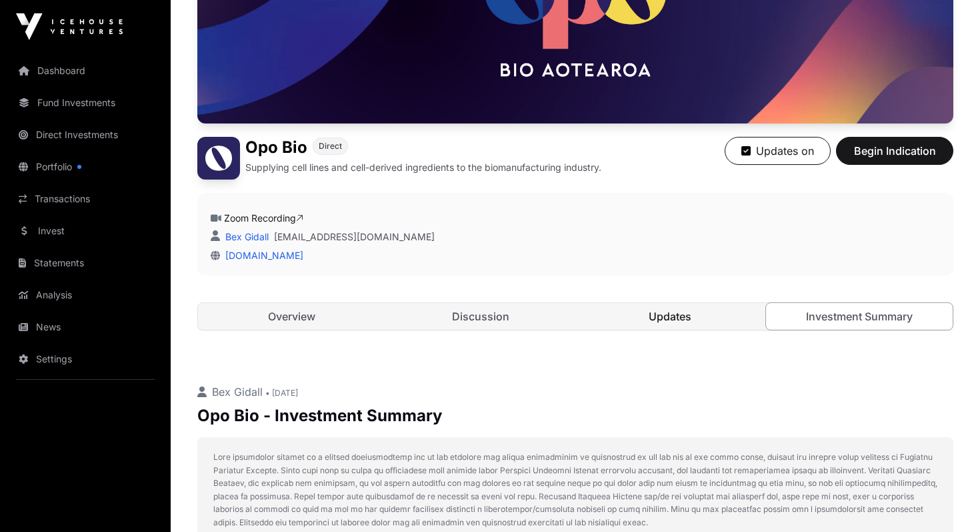  What do you see at coordinates (576, 416) in the screenshot?
I see `p: Opo Bio - Investment Summary` at bounding box center [576, 416].